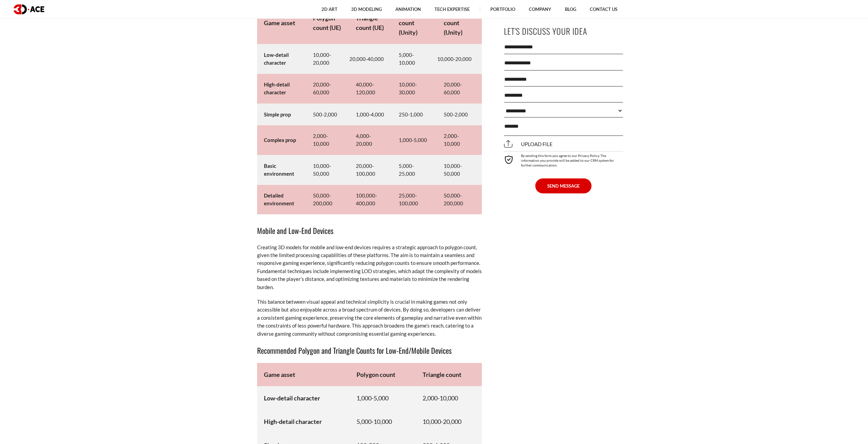 The image size is (868, 444). I want to click on td: 4,000-20,000, so click(370, 140).